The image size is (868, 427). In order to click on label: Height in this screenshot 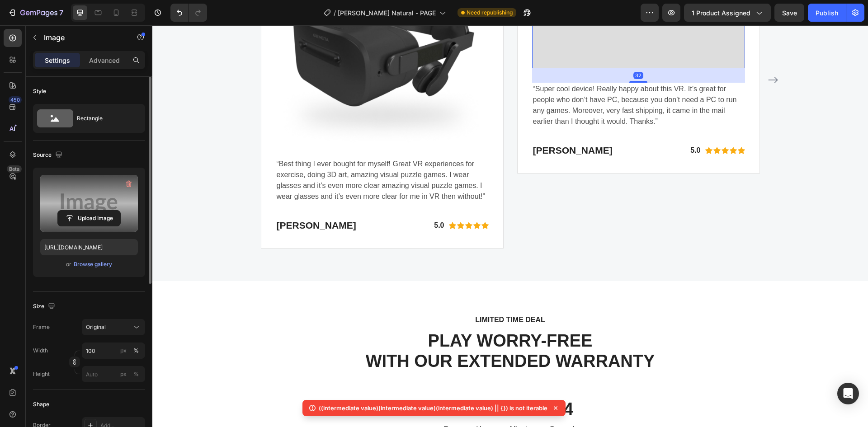, I will do `click(41, 374)`.